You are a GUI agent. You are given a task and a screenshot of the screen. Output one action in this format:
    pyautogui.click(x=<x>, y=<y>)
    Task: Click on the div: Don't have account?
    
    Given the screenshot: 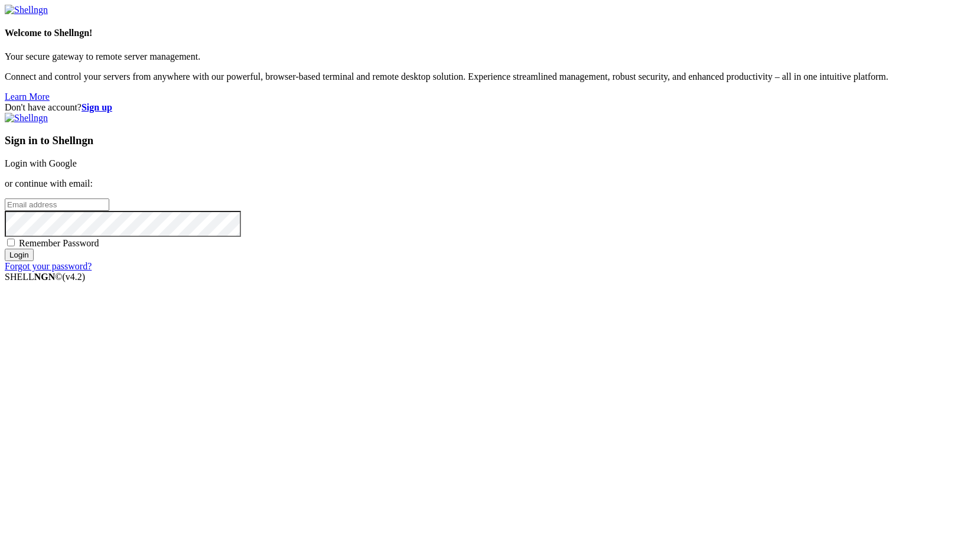 What is the action you would take?
    pyautogui.click(x=486, y=107)
    